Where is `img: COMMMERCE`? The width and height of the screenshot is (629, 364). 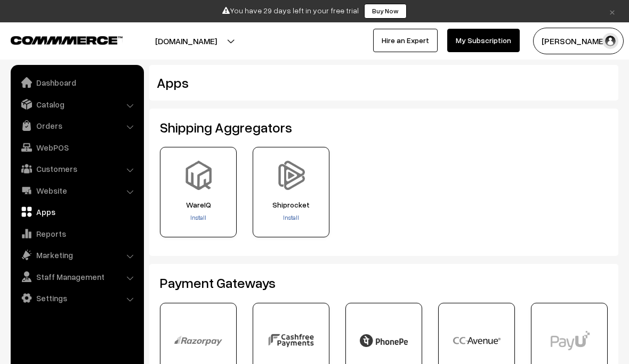 img: COMMMERCE is located at coordinates (67, 40).